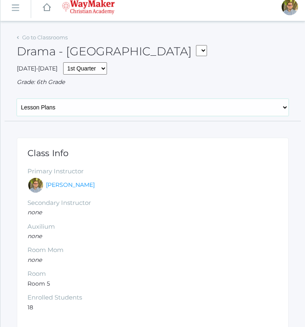  Describe the element at coordinates (152, 171) in the screenshot. I see `h5: Primary Instructor` at that location.